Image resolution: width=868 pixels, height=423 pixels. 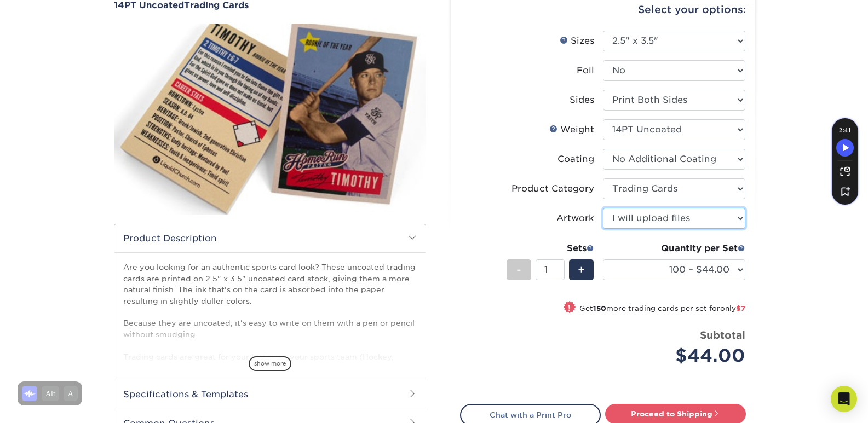 I want to click on div: Weight, so click(x=572, y=130).